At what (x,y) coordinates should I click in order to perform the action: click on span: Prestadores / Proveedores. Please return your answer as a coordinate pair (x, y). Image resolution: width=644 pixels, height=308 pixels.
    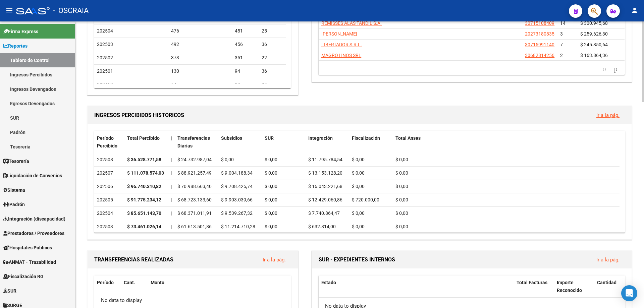
    Looking at the image, I should click on (34, 234).